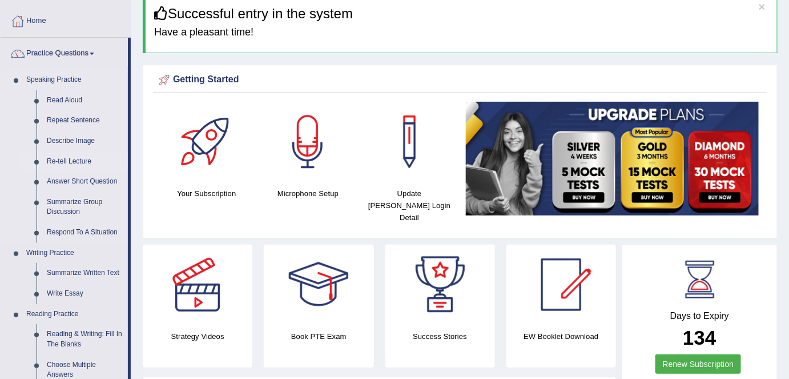  I want to click on h4: Have a pleasant time!, so click(462, 33).